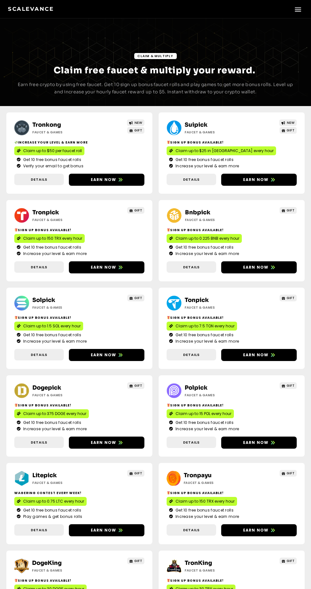 This screenshot has width=311, height=589. What do you see at coordinates (198, 212) in the screenshot?
I see `a: Bnbpick` at bounding box center [198, 212].